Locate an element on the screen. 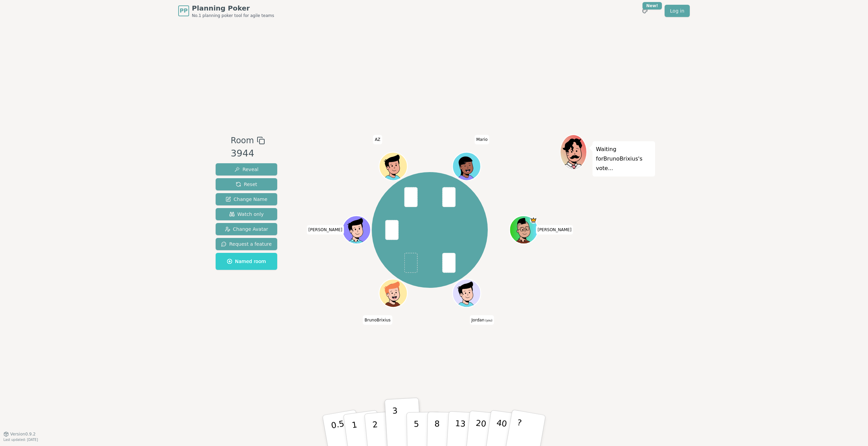  span: Request a feature is located at coordinates (246, 244).